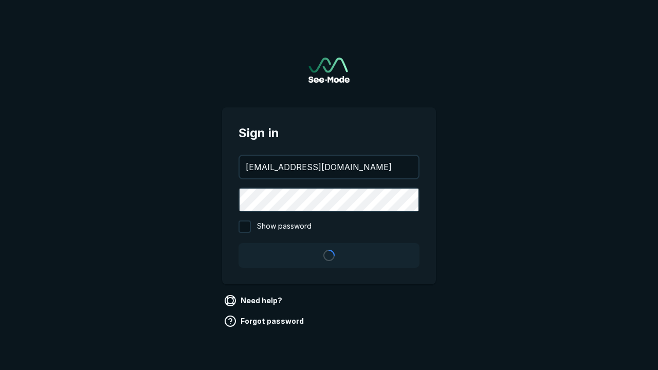 The width and height of the screenshot is (658, 370). I want to click on a: Go to sign in, so click(329, 70).